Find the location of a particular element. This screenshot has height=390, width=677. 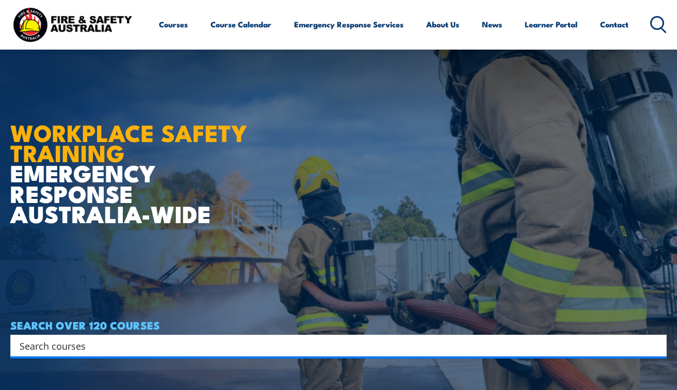

a: Courses is located at coordinates (173, 24).